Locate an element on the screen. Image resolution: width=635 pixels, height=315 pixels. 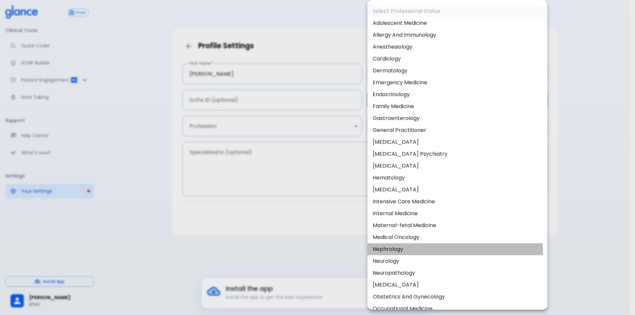
li: Anesthesiology is located at coordinates (457, 47).